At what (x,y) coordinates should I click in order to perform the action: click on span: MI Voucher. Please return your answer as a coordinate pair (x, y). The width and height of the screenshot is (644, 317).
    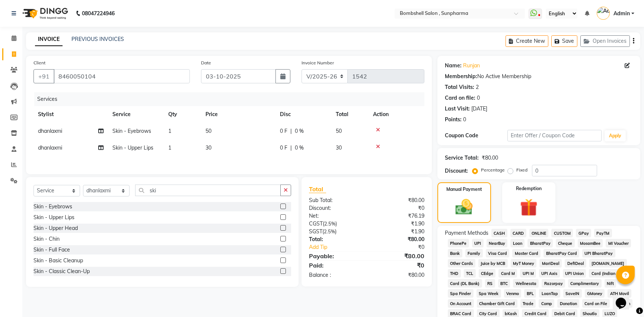
    Looking at the image, I should click on (618, 243).